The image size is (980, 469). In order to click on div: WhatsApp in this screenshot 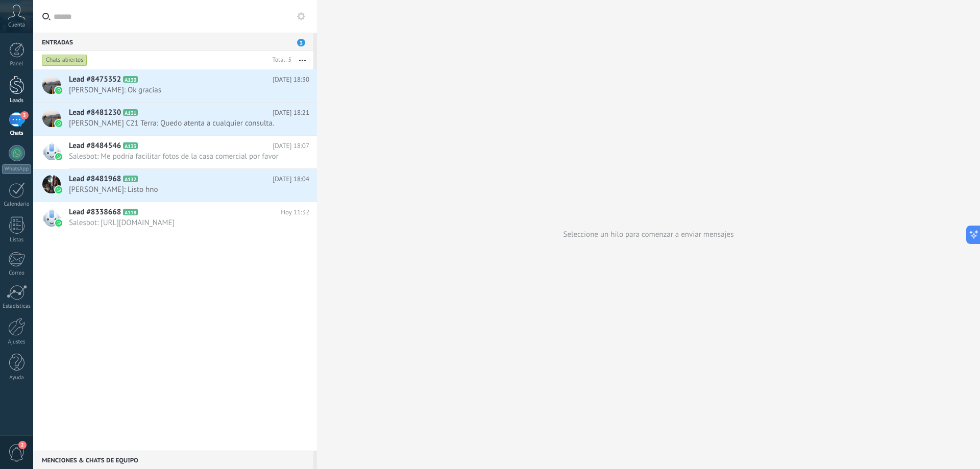, I will do `click(17, 169)`.